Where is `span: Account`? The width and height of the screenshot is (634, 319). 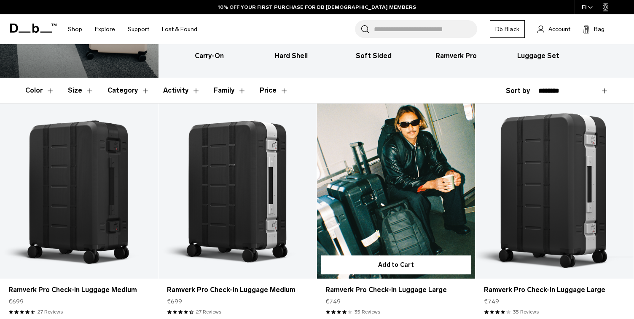
span: Account is located at coordinates (559, 29).